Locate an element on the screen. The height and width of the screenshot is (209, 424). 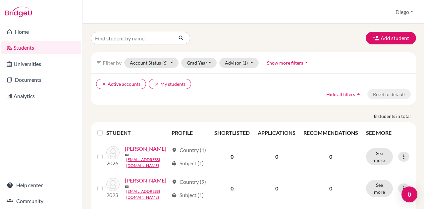
img: García González , Hanna is located at coordinates (113, 185).